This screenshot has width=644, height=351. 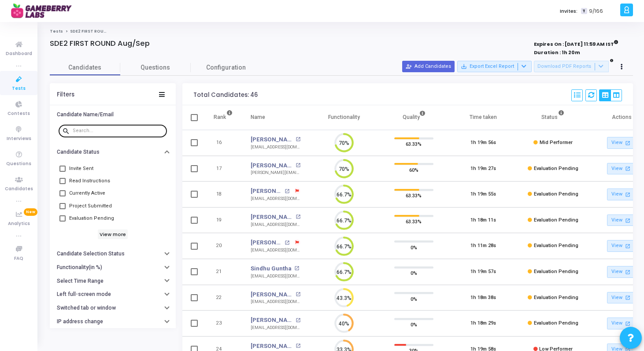 I want to click on span: Candidates, so click(x=85, y=67).